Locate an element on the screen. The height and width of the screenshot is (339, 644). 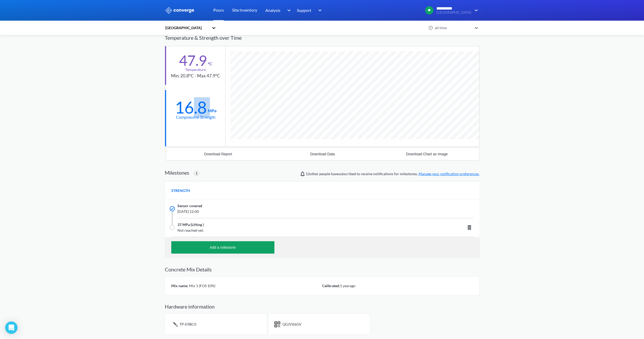
img: icon-clock.svg is located at coordinates (431, 28).